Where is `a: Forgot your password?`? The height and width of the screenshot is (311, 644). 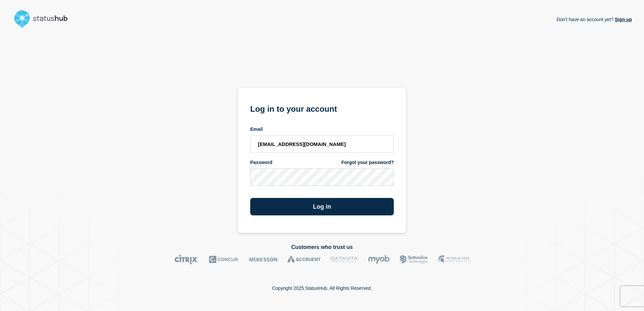
a: Forgot your password? is located at coordinates (367, 162).